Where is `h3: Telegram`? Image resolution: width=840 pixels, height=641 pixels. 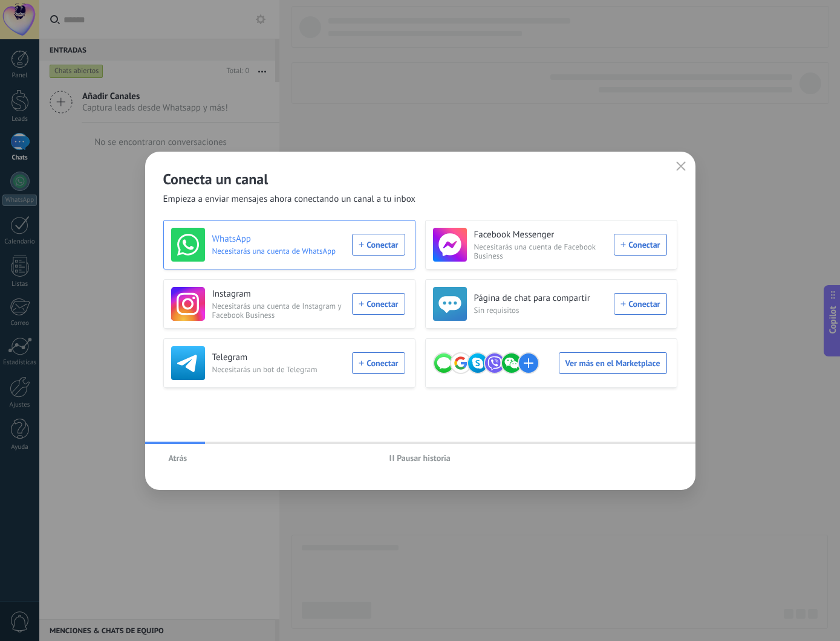
h3: Telegram is located at coordinates (279, 358).